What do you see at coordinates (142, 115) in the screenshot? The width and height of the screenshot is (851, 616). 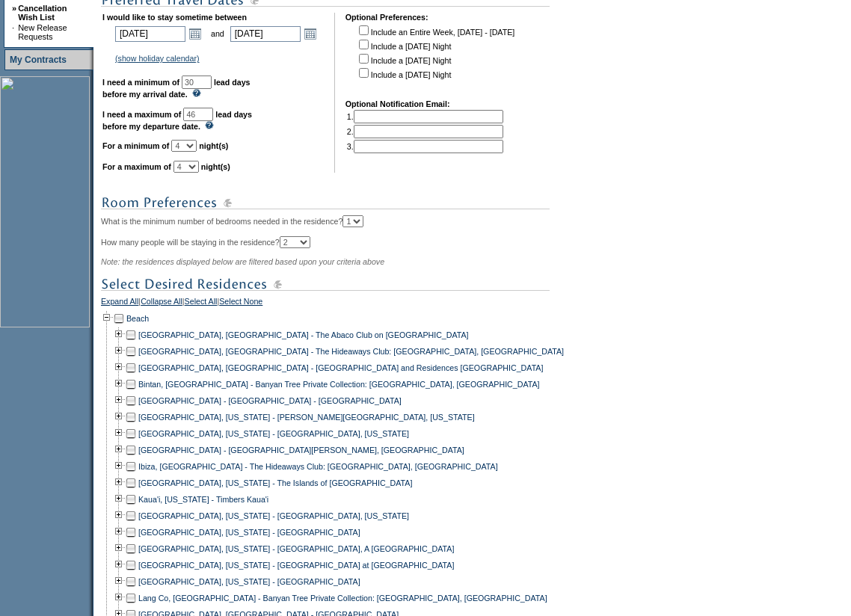 I see `b: I need a maximum of` at bounding box center [142, 115].